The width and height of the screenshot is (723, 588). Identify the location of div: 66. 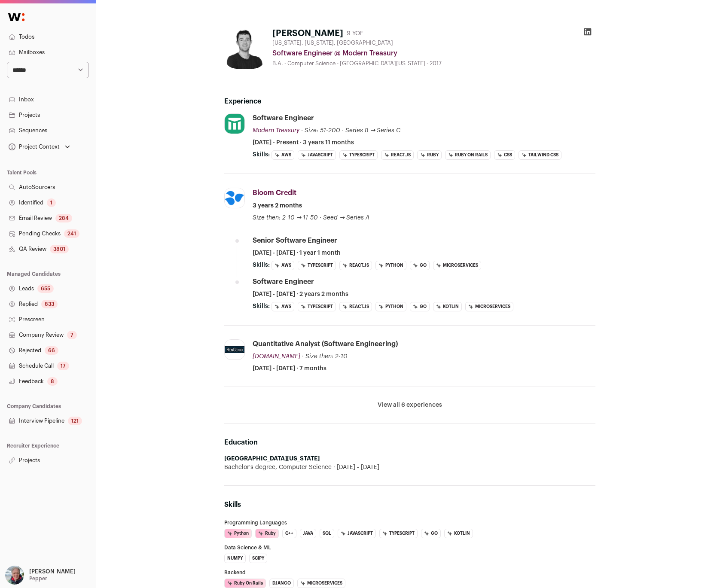
(52, 350).